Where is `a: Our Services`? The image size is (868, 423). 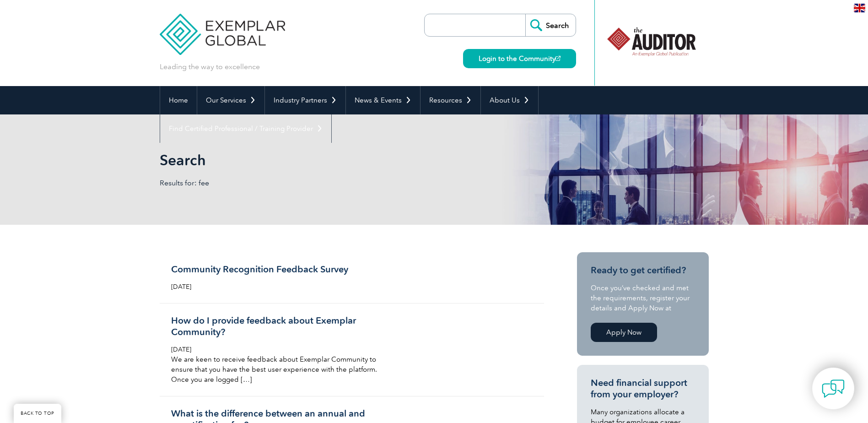 a: Our Services is located at coordinates (231, 100).